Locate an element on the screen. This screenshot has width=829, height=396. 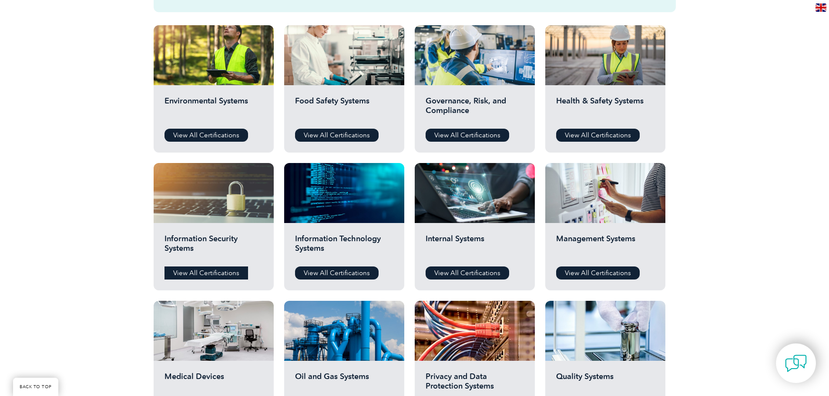
h2: Information Technology Systems is located at coordinates (344, 247).